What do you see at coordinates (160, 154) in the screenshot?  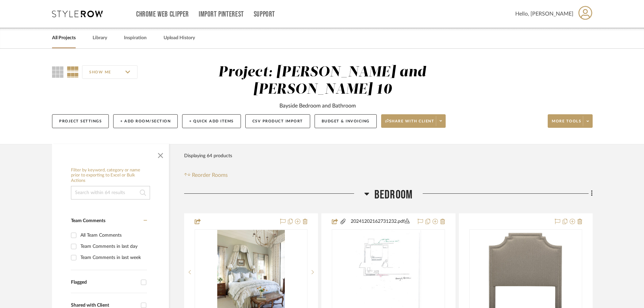 I see `button: Close` at bounding box center [160, 154].